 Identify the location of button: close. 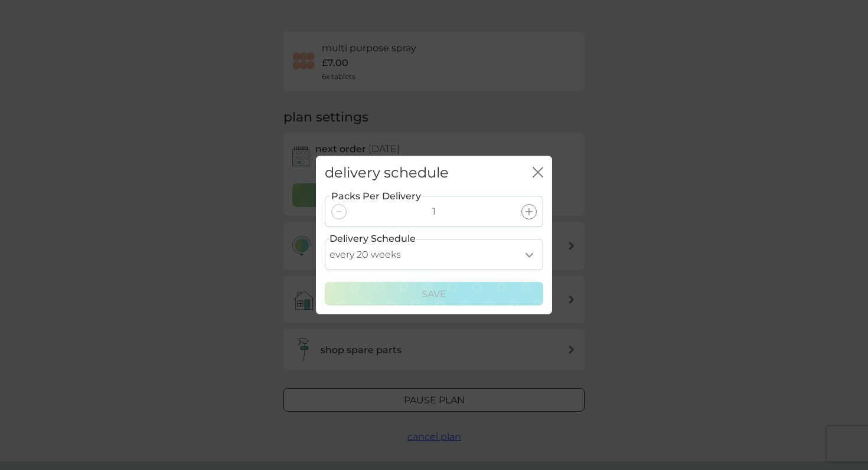
(538, 172).